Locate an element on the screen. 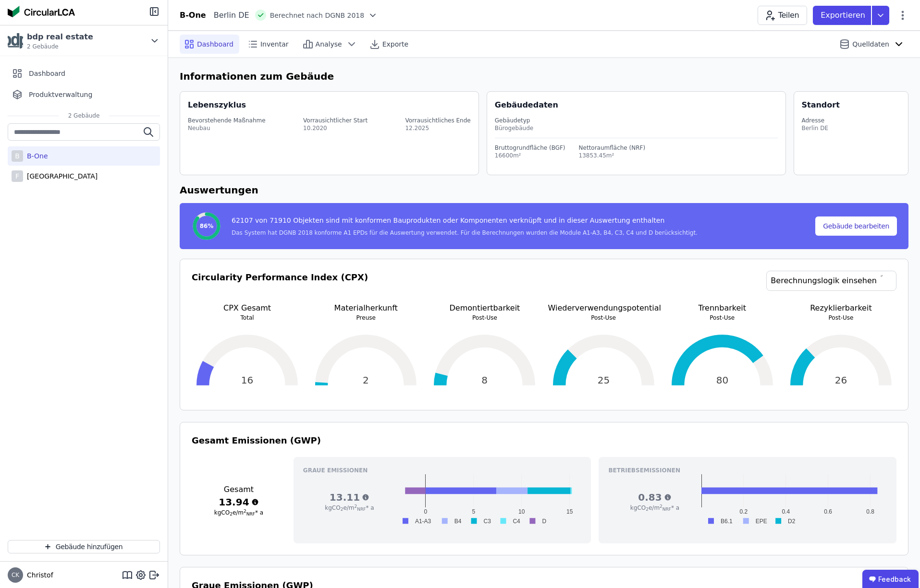  span: Analyse is located at coordinates (329, 44).